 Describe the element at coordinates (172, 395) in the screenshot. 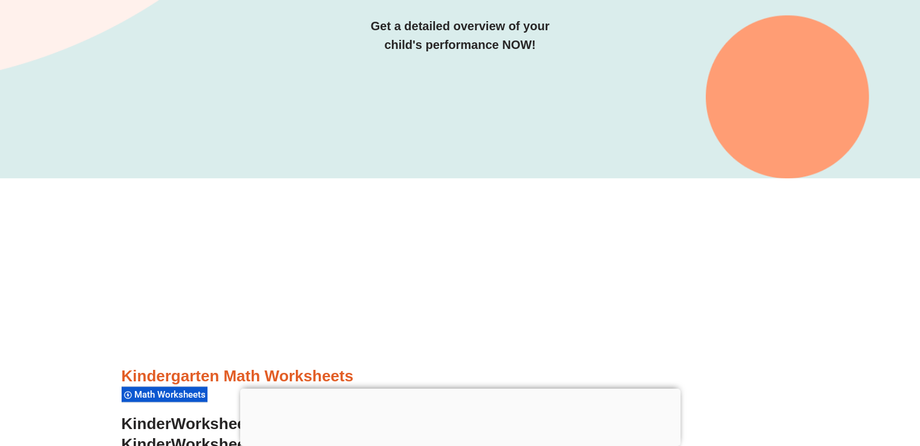

I see `span: Math Worksheets` at that location.